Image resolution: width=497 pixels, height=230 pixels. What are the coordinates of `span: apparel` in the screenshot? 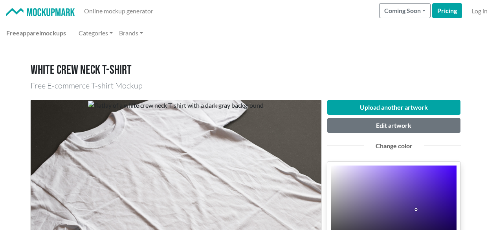 It's located at (30, 33).